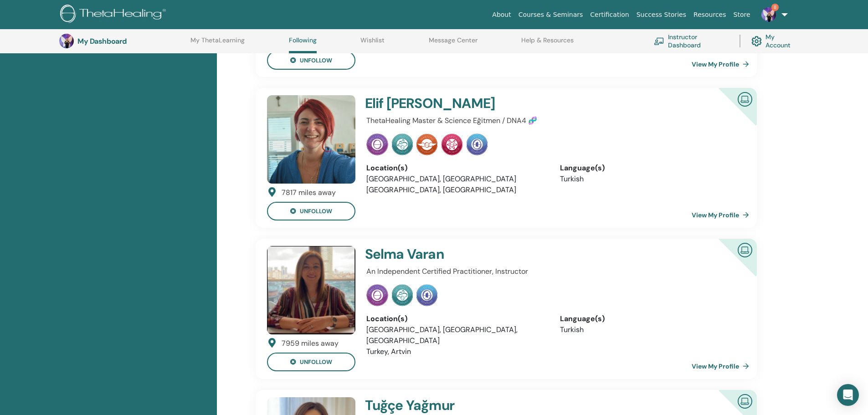 This screenshot has height=415, width=868. What do you see at coordinates (710, 15) in the screenshot?
I see `a: Resources` at bounding box center [710, 15].